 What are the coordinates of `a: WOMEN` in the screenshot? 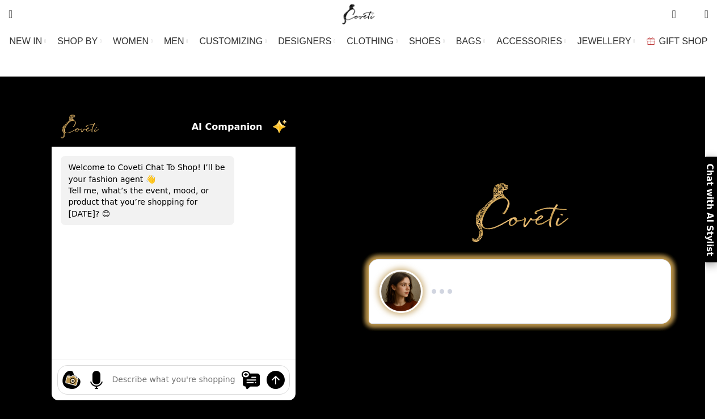 It's located at (133, 41).